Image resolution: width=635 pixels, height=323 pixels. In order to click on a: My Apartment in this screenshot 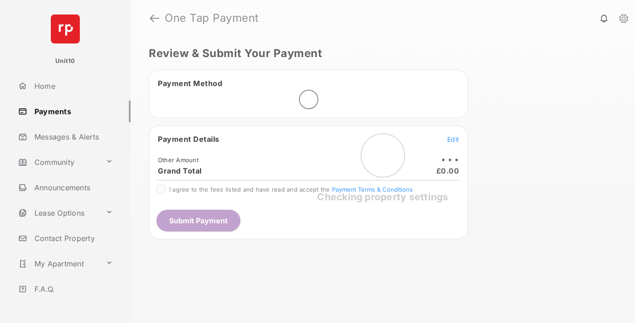, I will do `click(58, 264)`.